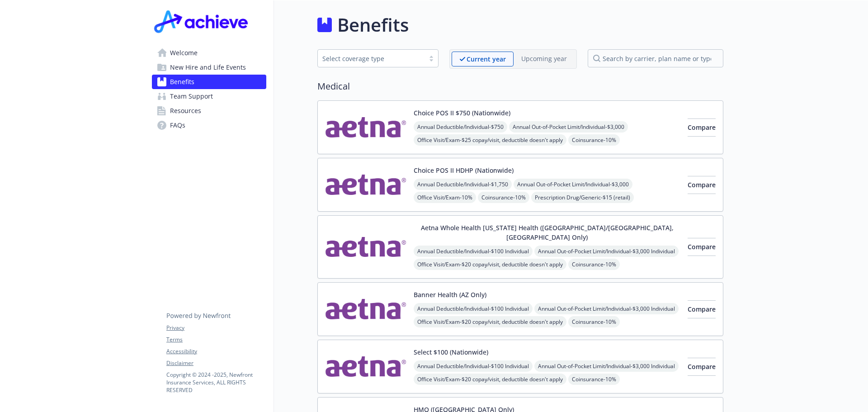 The image size is (868, 412). Describe the element at coordinates (656, 58) in the screenshot. I see `input: search by carrier, plan name or type` at that location.